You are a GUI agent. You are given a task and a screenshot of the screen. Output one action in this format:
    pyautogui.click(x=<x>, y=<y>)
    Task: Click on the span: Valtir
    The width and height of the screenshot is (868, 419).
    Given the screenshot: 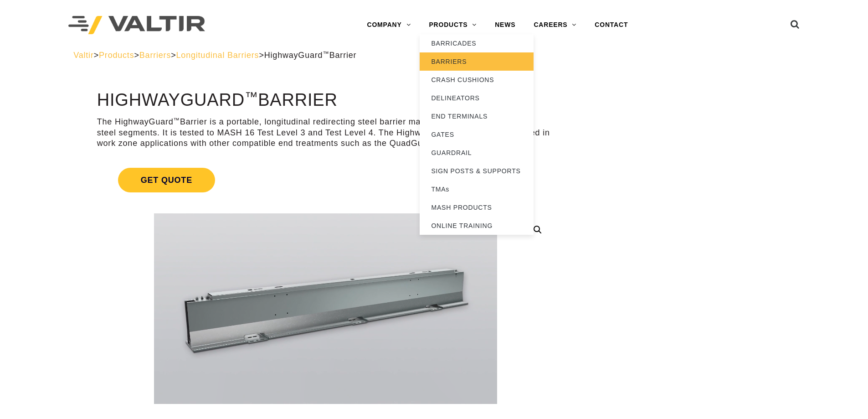 What is the action you would take?
    pyautogui.click(x=84, y=55)
    